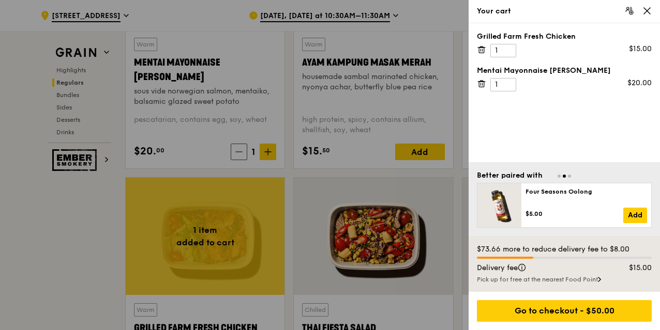  Describe the element at coordinates (564, 176) in the screenshot. I see `span: Go to slide 2` at that location.